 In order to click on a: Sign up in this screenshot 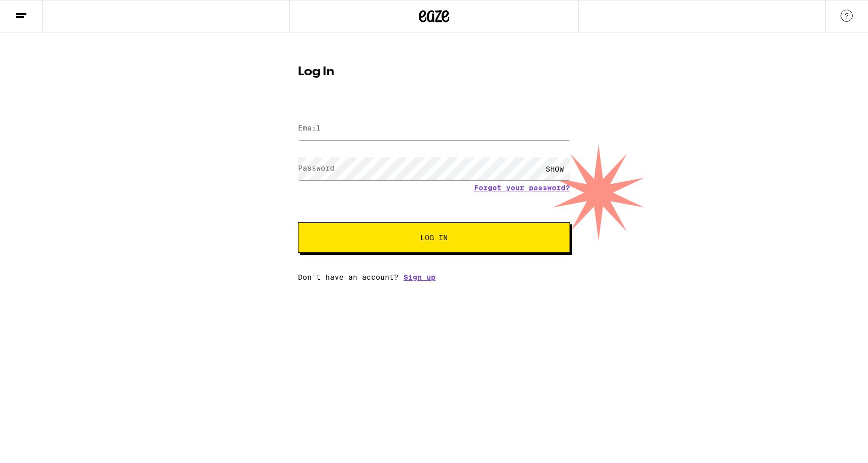, I will do `click(419, 277)`.